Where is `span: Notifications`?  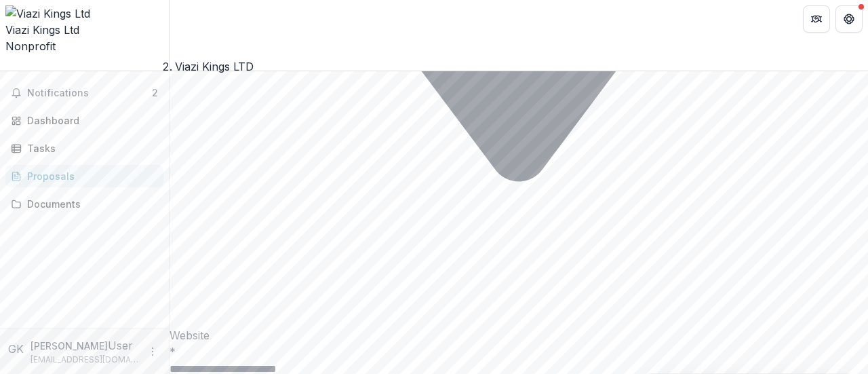 span: Notifications is located at coordinates (89, 93).